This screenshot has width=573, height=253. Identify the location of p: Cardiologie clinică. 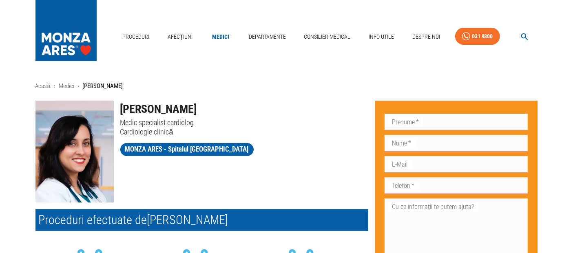
(244, 132).